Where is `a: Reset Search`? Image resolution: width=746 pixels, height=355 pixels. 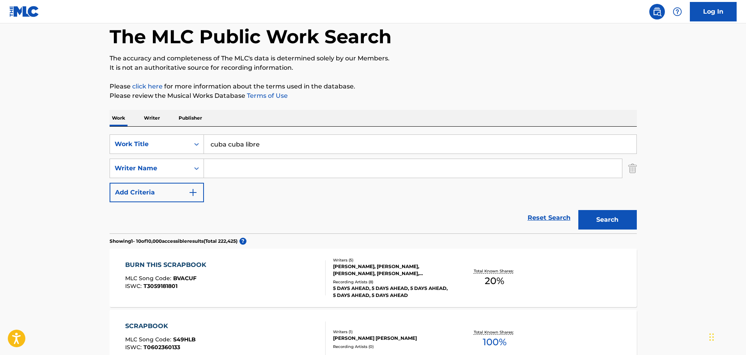 a: Reset Search is located at coordinates (549, 218).